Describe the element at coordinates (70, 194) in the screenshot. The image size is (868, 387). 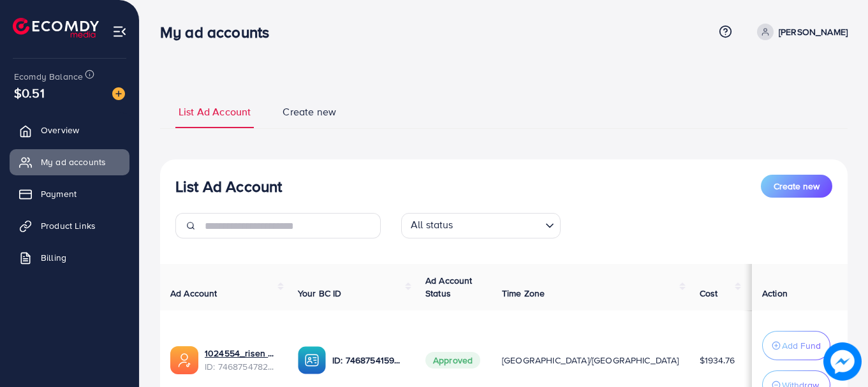
I see `a: Payment` at that location.